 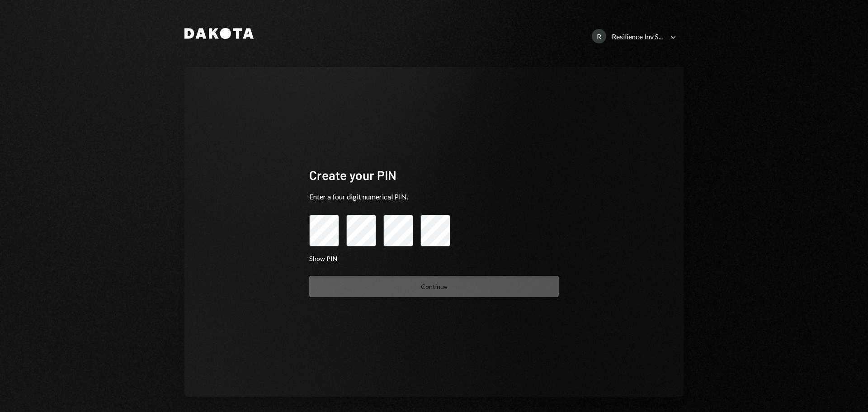 I want to click on div: Create your PIN, so click(x=434, y=175).